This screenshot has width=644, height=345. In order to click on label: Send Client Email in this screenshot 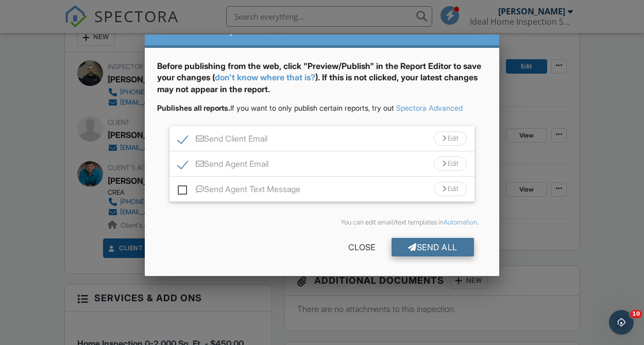, I will do `click(223, 140)`.